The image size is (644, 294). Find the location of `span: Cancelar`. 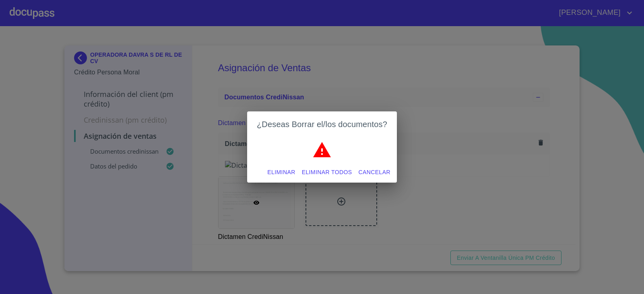

span: Cancelar is located at coordinates (374, 172).